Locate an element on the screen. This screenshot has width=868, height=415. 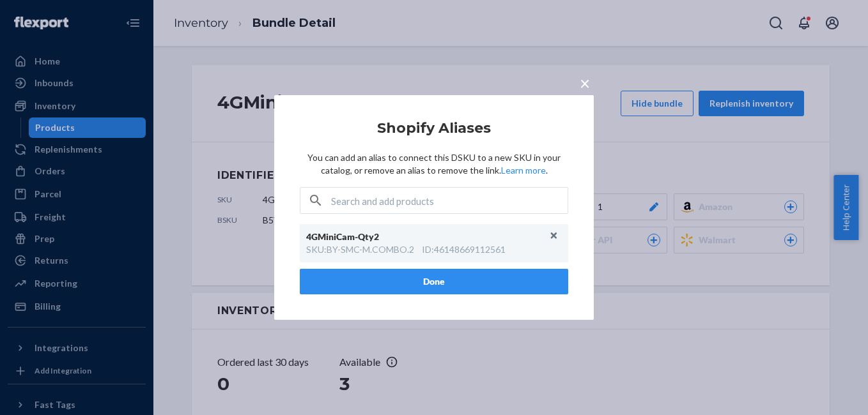
h2: Documentation is located at coordinates (154, 197).